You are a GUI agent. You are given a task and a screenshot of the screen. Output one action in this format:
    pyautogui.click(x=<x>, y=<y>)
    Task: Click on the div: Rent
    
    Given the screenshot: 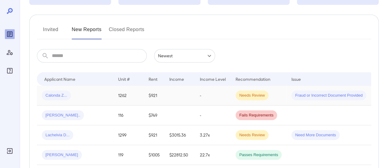 What is the action you would take?
    pyautogui.click(x=153, y=79)
    